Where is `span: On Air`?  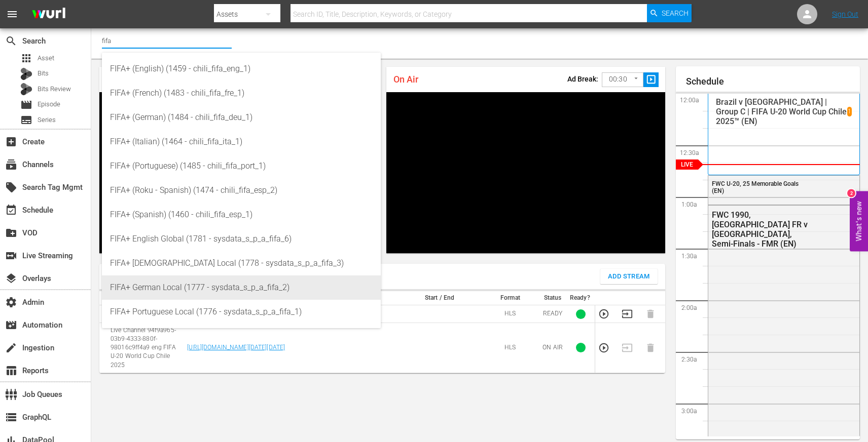 span: On Air is located at coordinates (405, 79).